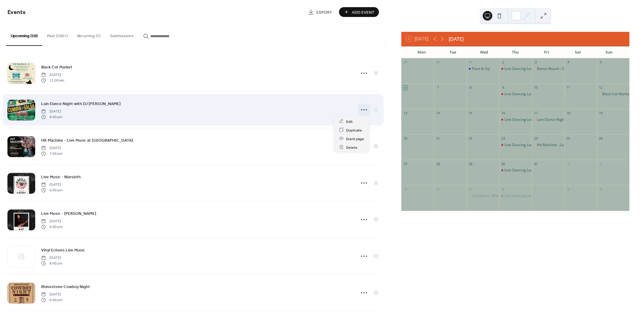  I want to click on div: Lain Dance Night with DJ CJ, so click(548, 119).